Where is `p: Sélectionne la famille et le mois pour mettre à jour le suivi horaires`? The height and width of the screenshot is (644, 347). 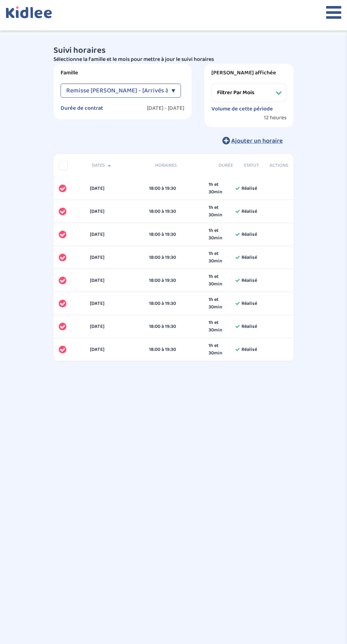 p: Sélectionne la famille et le mois pour mettre à jour le suivi horaires is located at coordinates (173, 59).